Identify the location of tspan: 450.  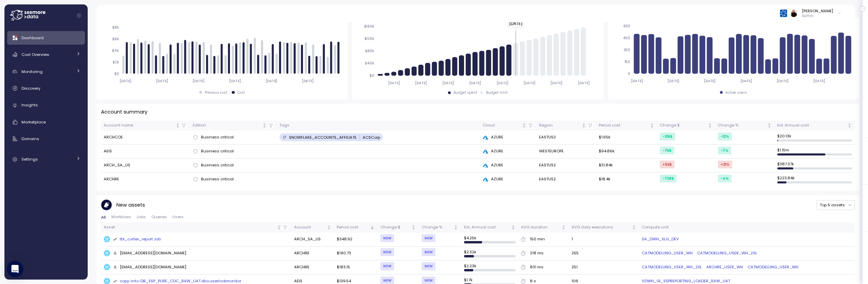
(627, 38).